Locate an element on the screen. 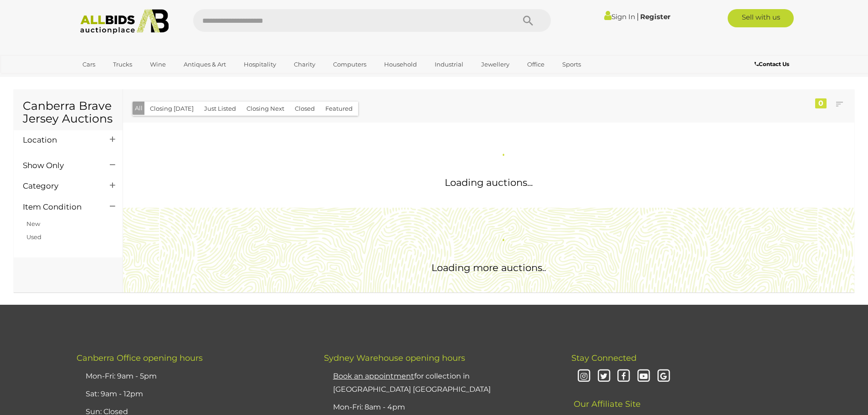 The width and height of the screenshot is (868, 415). a: Office is located at coordinates (536, 64).